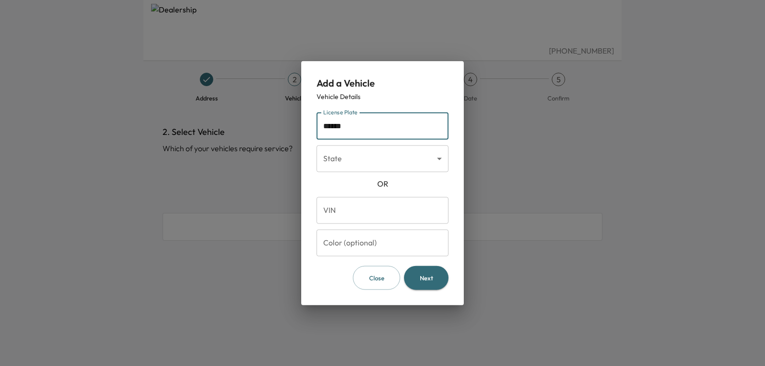 This screenshot has height=366, width=765. Describe the element at coordinates (376, 277) in the screenshot. I see `button: Close` at that location.